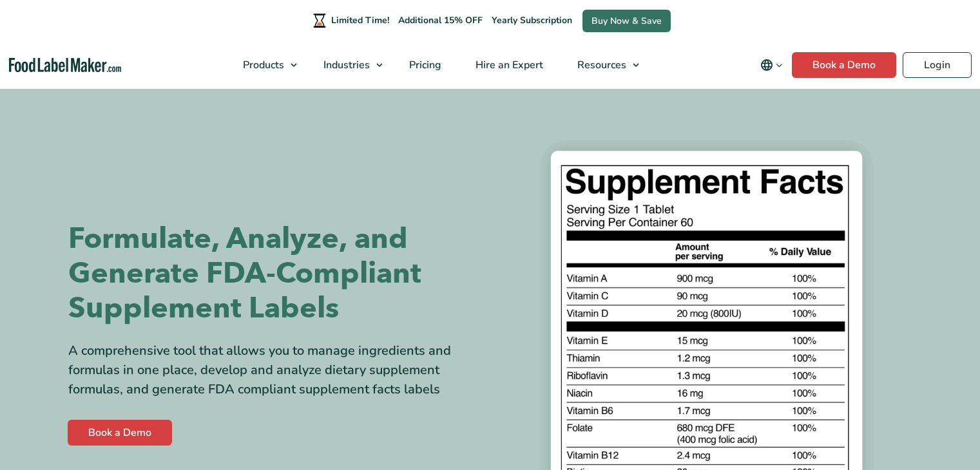 The image size is (980, 470). I want to click on h1: Formulate, Analyze, and Generate FDA-Compliant Supplement Labels, so click(274, 273).